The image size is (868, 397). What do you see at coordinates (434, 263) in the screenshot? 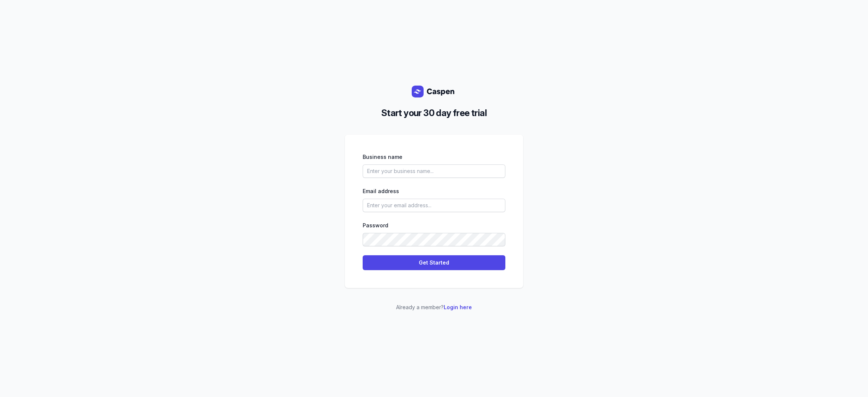
I see `button: Get Started` at bounding box center [434, 263].